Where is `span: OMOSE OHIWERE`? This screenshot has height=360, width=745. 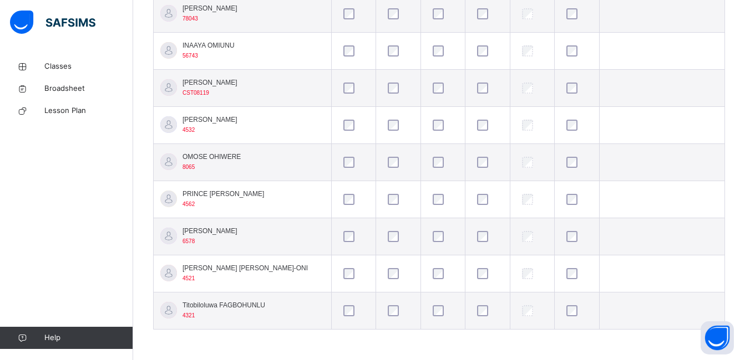 span: OMOSE OHIWERE is located at coordinates (211, 157).